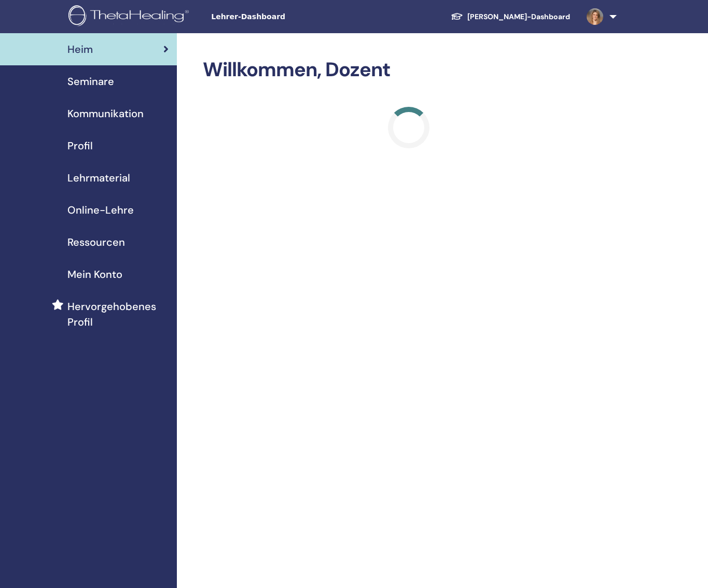  Describe the element at coordinates (408, 70) in the screenshot. I see `h2: Willkommen, Dozent` at that location.